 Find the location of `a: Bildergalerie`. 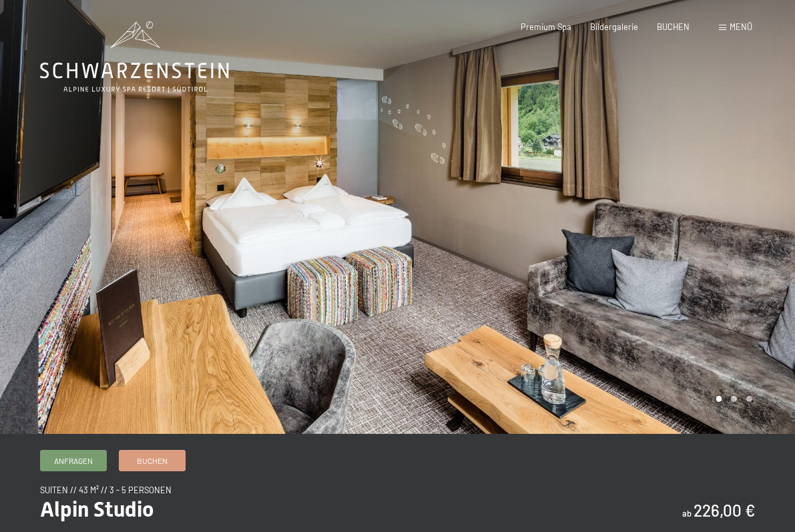

a: Bildergalerie is located at coordinates (614, 27).